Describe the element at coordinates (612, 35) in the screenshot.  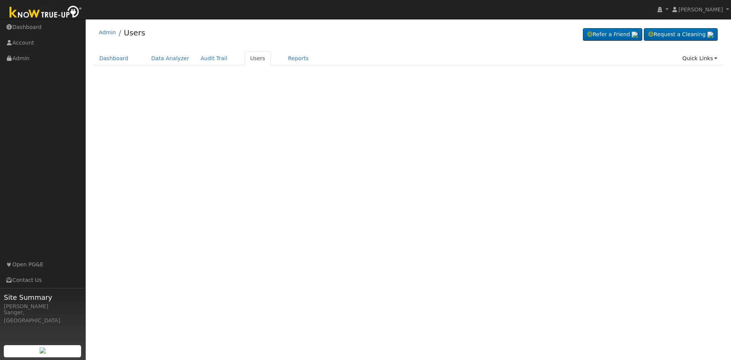
I see `a: Refer a Friend` at that location.